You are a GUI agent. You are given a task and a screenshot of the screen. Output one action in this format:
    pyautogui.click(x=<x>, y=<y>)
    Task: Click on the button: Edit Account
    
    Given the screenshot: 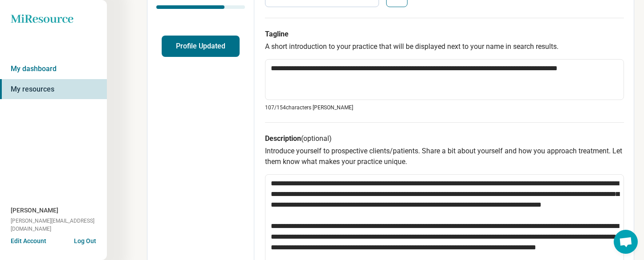 What is the action you would take?
    pyautogui.click(x=29, y=241)
    